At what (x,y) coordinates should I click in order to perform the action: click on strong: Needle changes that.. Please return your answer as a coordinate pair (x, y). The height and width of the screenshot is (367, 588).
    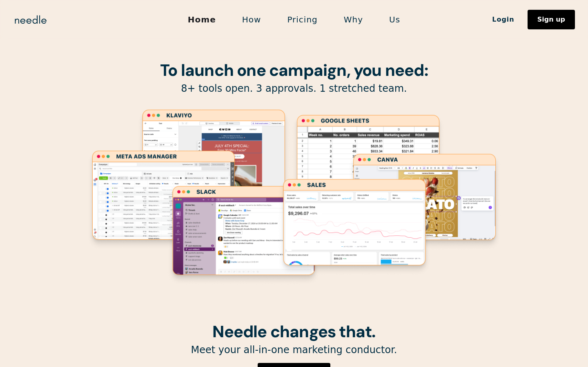
    Looking at the image, I should click on (294, 332).